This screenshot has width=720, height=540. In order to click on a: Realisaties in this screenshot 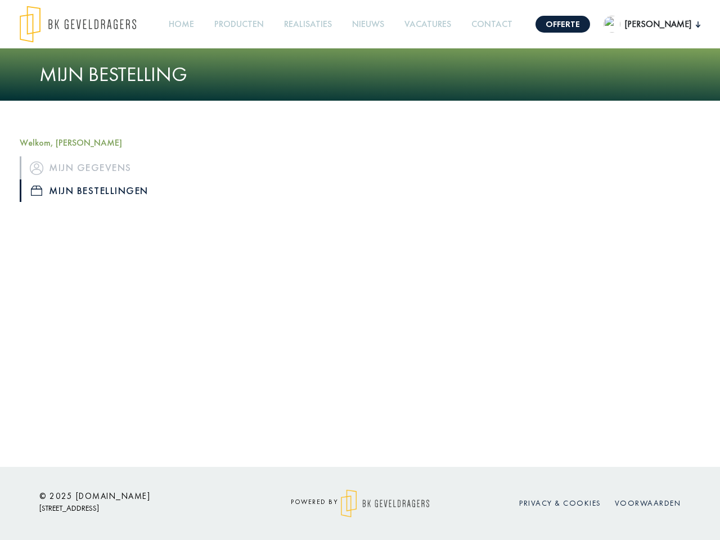, I will do `click(308, 24)`.